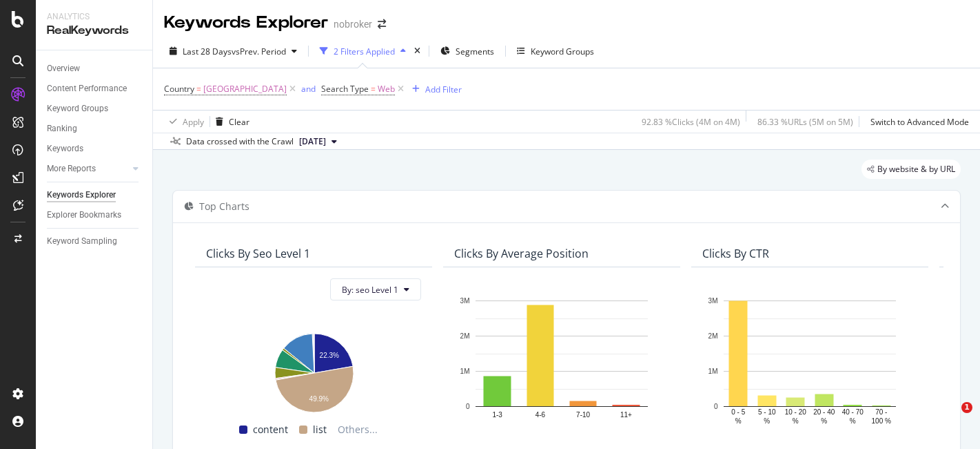  I want to click on div: times, so click(417, 51).